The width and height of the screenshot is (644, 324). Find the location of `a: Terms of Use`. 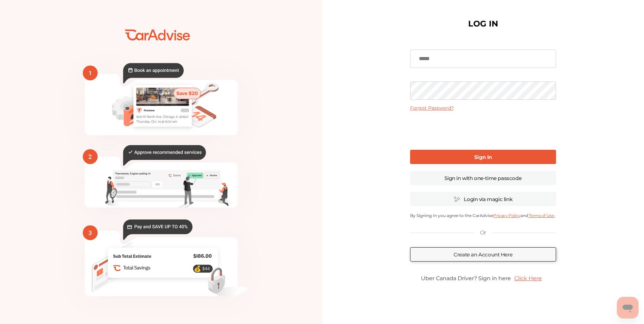

a: Terms of Use is located at coordinates (541, 215).